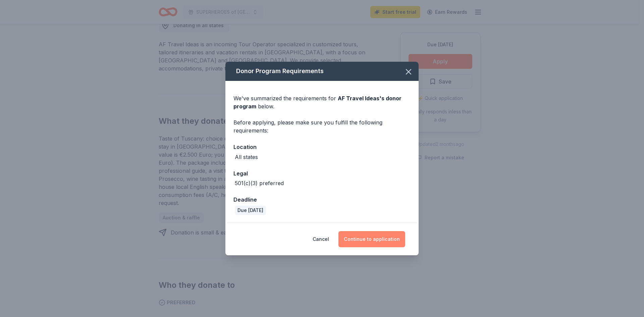 The width and height of the screenshot is (644, 317). Describe the element at coordinates (372, 239) in the screenshot. I see `button: Continue to application` at that location.